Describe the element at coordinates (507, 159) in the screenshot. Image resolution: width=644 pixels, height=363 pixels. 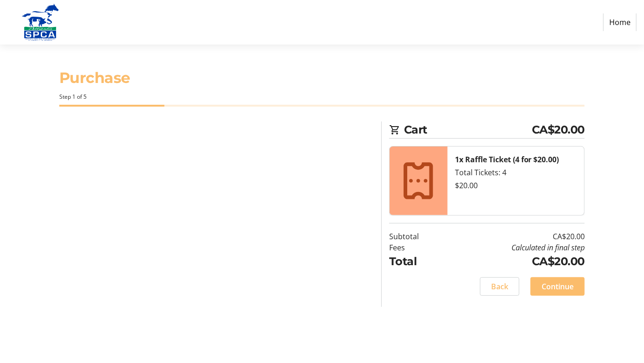
I see `strong: 1x Raffle Ticket (4 for $20.00)` at that location.